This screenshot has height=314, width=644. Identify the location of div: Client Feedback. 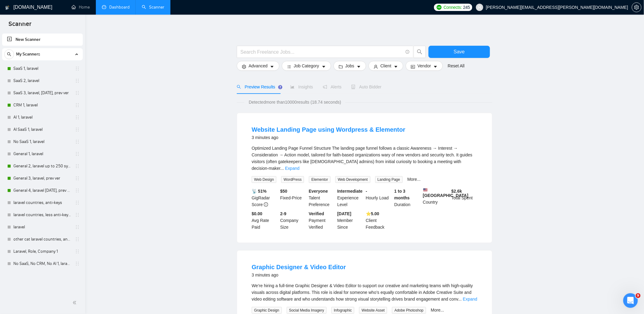
(379, 220).